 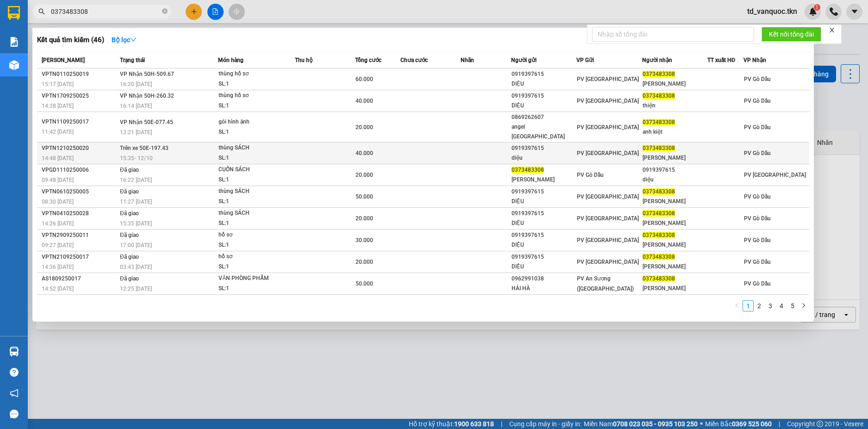 I want to click on input: Tìm tên, số ĐT hoặc mã đơn, so click(x=106, y=11).